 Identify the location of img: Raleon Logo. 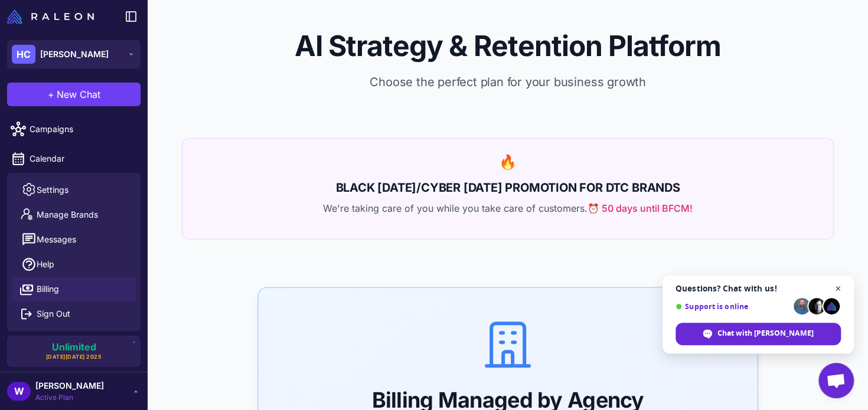
(50, 16).